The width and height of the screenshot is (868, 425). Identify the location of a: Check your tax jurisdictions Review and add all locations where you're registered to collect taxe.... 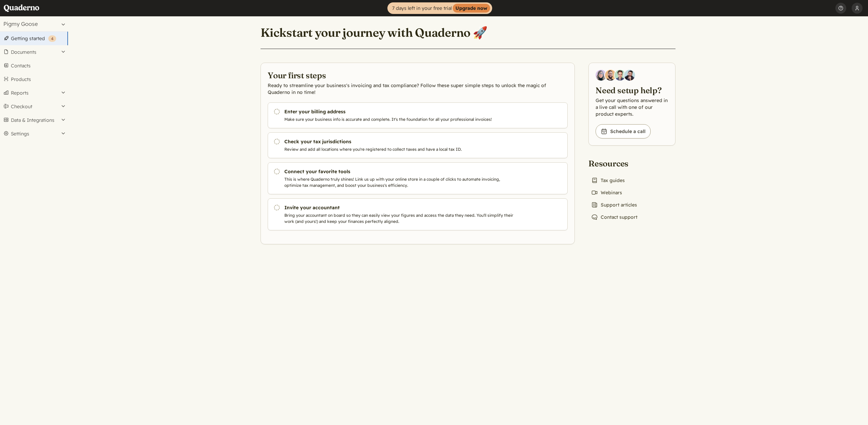
(418, 146).